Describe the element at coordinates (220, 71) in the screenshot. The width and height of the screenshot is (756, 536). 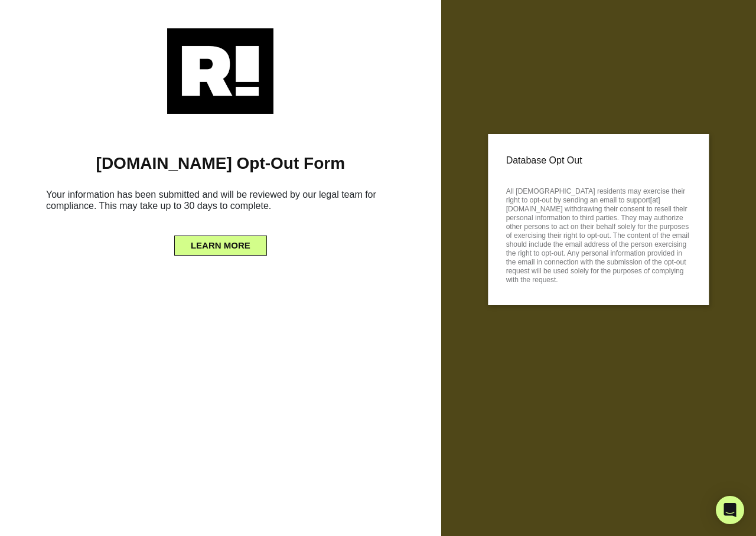
I see `img: Retention.com` at that location.